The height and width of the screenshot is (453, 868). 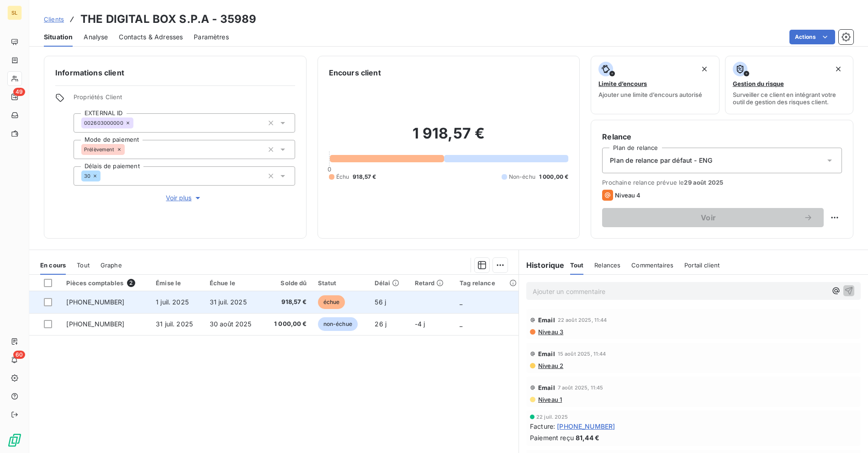 I want to click on span: 81,44 €, so click(x=587, y=437).